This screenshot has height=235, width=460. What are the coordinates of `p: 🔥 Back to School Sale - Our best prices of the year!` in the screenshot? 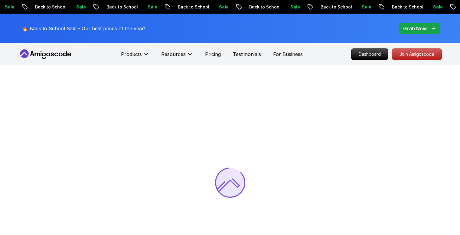 It's located at (83, 28).